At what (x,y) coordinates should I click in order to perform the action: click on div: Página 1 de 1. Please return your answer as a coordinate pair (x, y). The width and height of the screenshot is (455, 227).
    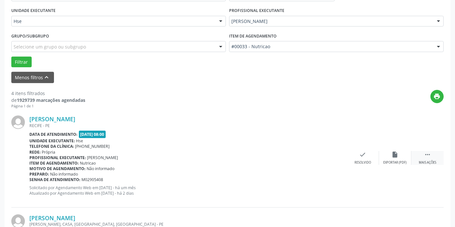
    Looking at the image, I should click on (48, 106).